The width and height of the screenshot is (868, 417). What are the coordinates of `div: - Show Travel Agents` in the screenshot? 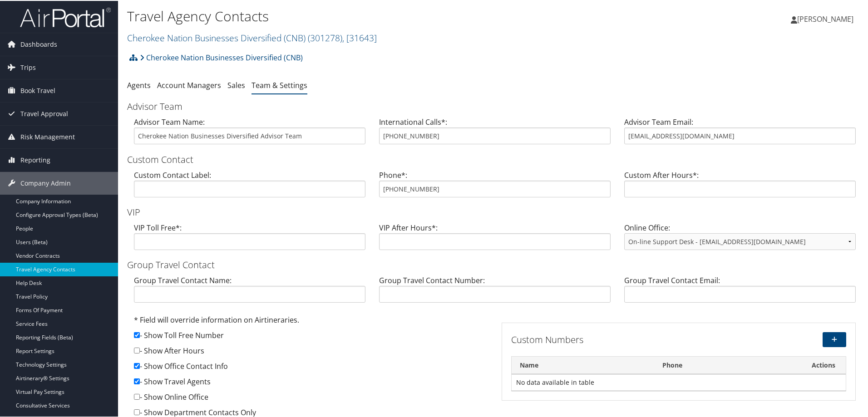 It's located at (311, 383).